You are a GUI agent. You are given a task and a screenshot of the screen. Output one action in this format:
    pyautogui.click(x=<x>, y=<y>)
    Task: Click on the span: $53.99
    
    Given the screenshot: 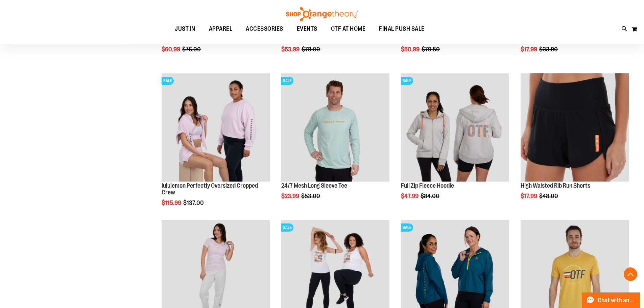 What is the action you would take?
    pyautogui.click(x=291, y=49)
    